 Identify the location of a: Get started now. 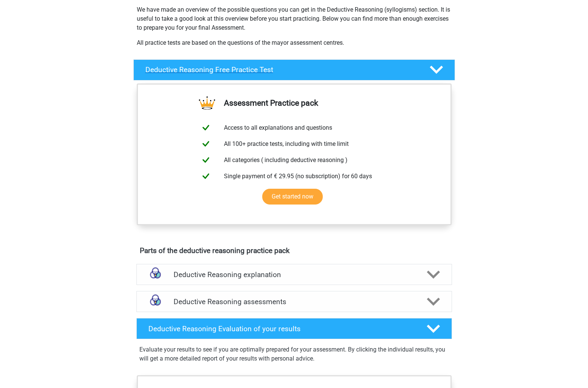
(292, 197).